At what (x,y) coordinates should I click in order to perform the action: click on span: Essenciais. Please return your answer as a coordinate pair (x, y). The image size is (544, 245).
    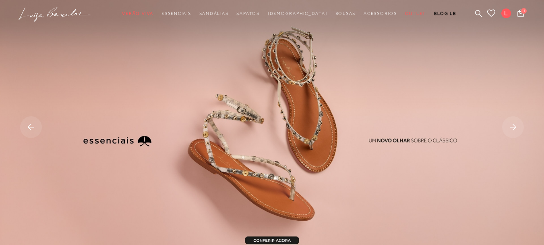
    Looking at the image, I should click on (176, 13).